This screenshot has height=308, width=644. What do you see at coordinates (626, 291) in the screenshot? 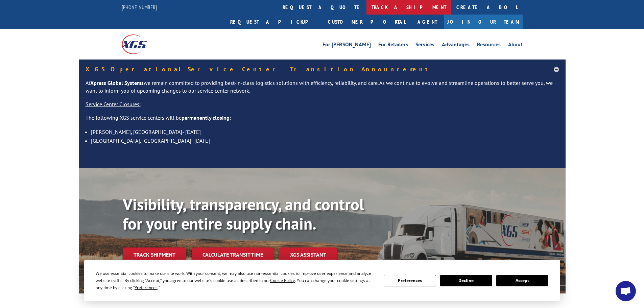
I see `a: Open chat` at bounding box center [626, 291].